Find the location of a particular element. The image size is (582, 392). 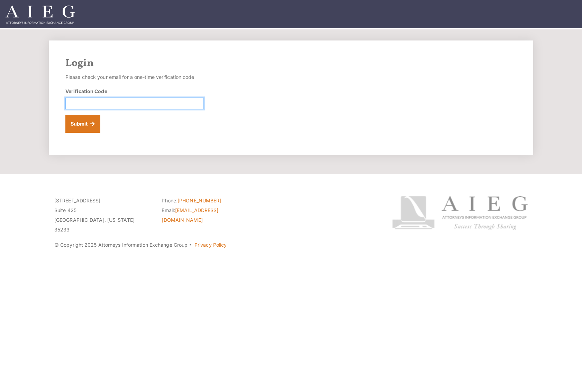

h2: Login is located at coordinates (291, 63).